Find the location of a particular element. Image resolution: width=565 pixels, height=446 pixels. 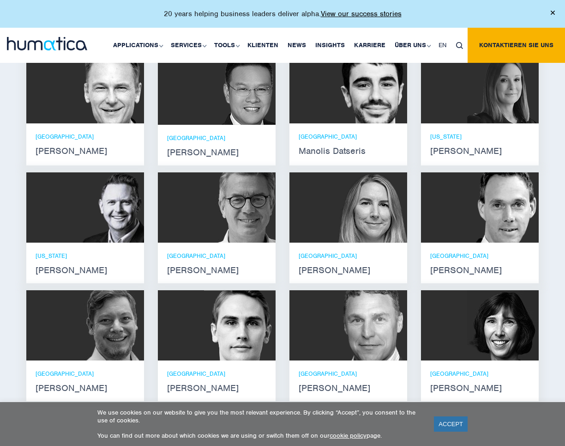

a: Karriere is located at coordinates (370, 45).